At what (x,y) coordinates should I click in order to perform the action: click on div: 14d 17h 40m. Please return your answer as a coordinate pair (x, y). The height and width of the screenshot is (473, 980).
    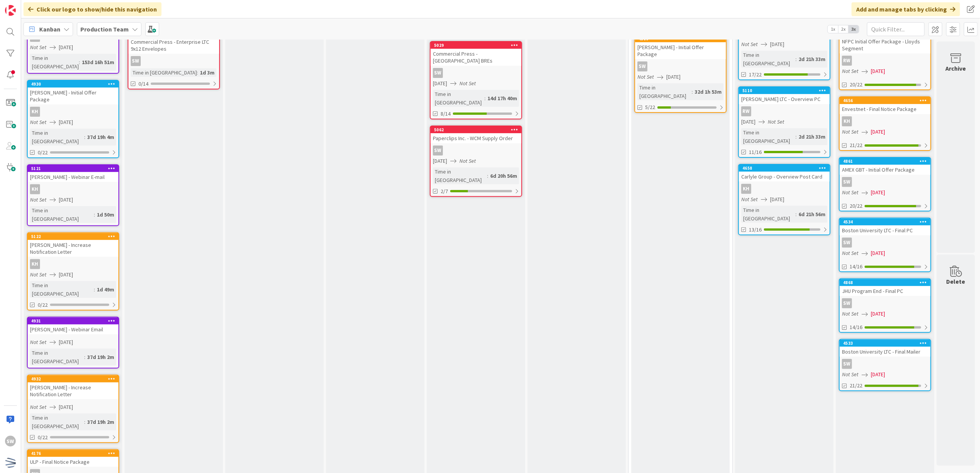
    Looking at the image, I should click on (502, 98).